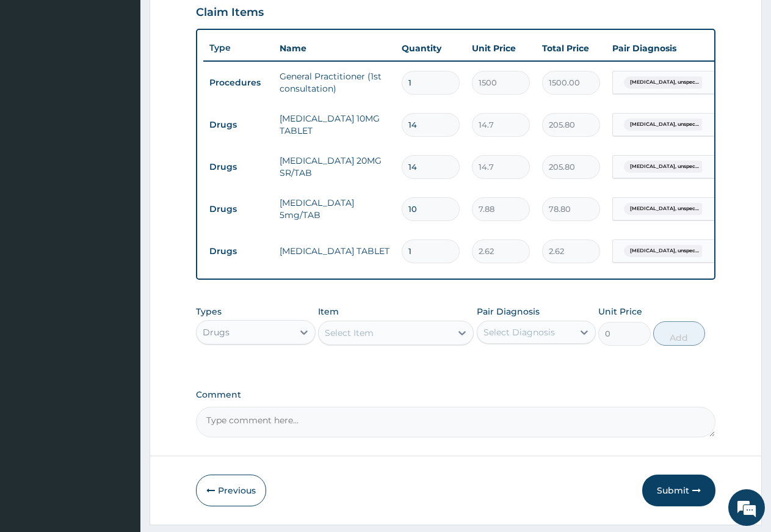 Image resolution: width=771 pixels, height=532 pixels. What do you see at coordinates (519, 333) in the screenshot?
I see `div: Select Diagnosis` at bounding box center [519, 333].